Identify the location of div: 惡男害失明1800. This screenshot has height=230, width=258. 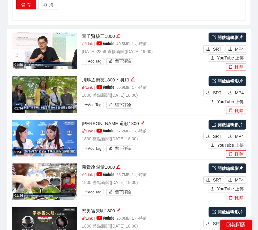
(142, 211).